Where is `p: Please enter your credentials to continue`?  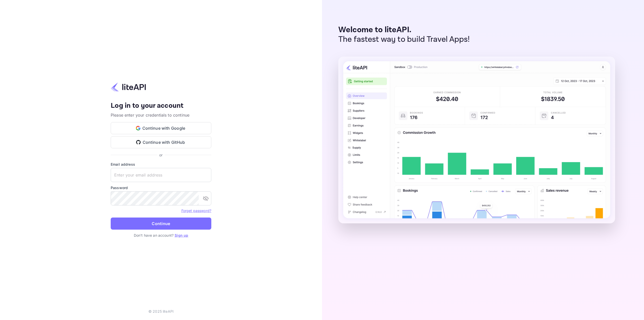
p: Please enter your credentials to continue is located at coordinates (161, 115).